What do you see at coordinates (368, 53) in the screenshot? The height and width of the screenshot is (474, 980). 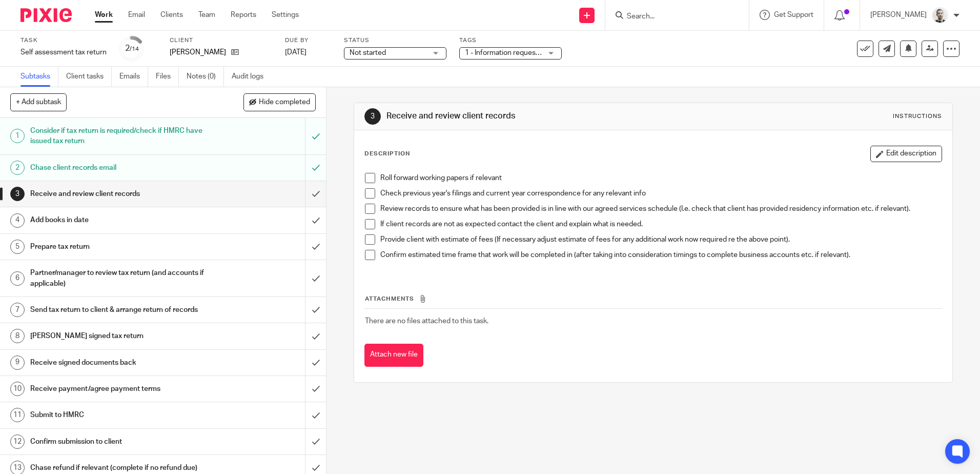 I see `span: Not started` at bounding box center [368, 53].